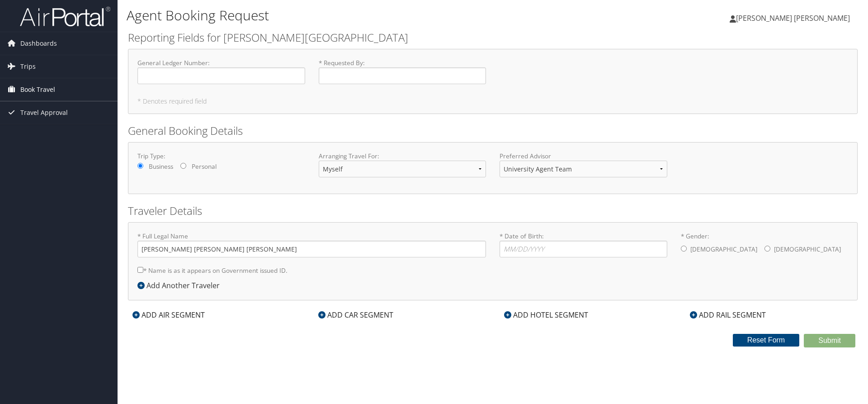 The image size is (868, 404). Describe the element at coordinates (38, 43) in the screenshot. I see `span: Dashboards` at that location.